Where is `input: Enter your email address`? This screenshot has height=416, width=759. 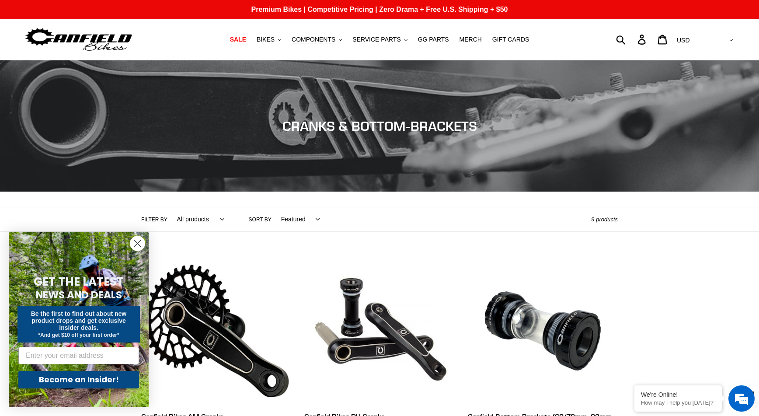 input: Enter your email address is located at coordinates (79, 355).